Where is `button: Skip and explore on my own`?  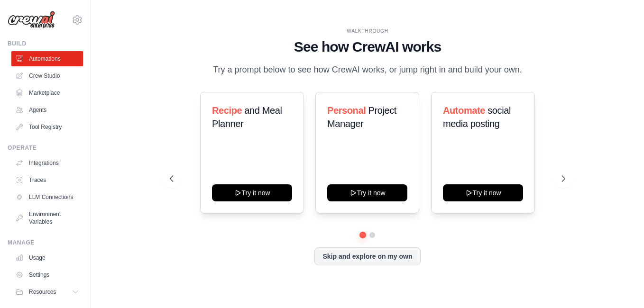
button: Skip and explore on my own is located at coordinates (367, 256).